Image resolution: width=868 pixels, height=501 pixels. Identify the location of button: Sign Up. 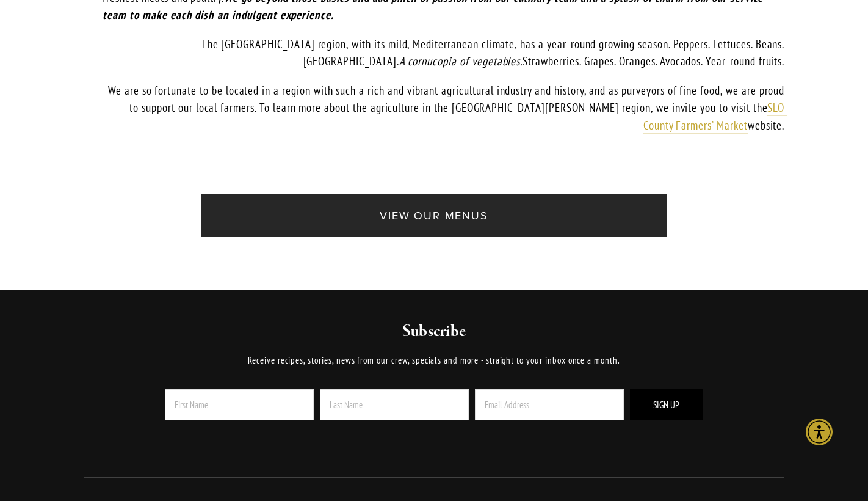
(667, 405).